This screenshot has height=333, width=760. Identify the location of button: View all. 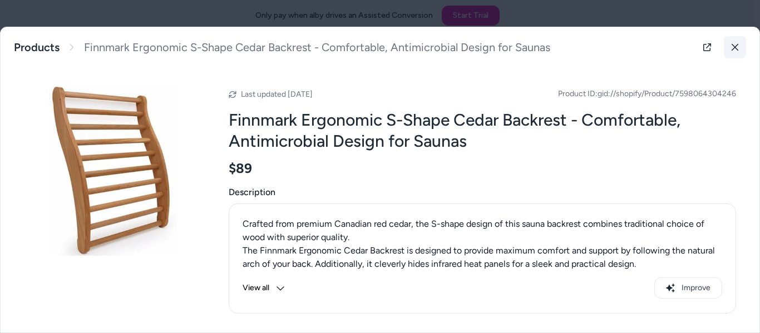
(264, 288).